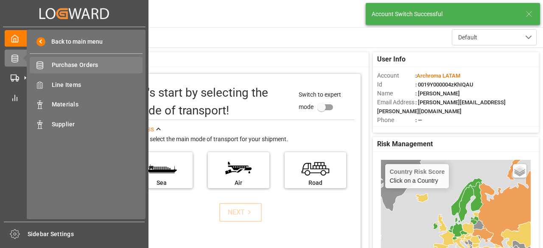 The image size is (543, 248). Describe the element at coordinates (238, 183) in the screenshot. I see `div: Air` at that location.